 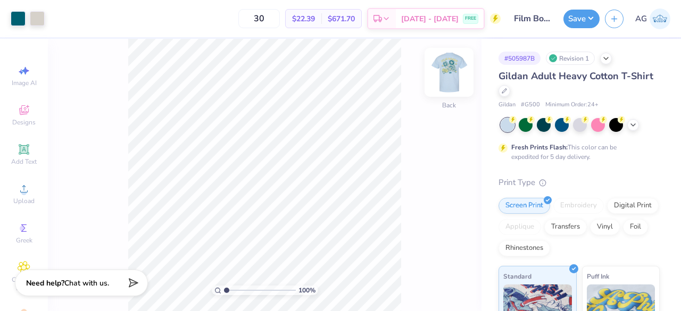 What do you see at coordinates (581, 19) in the screenshot?
I see `button: Save` at bounding box center [581, 19].